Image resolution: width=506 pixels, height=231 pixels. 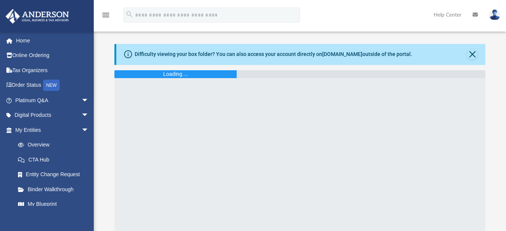 What do you see at coordinates (55, 174) in the screenshot?
I see `a: Entity Change Request` at bounding box center [55, 174].